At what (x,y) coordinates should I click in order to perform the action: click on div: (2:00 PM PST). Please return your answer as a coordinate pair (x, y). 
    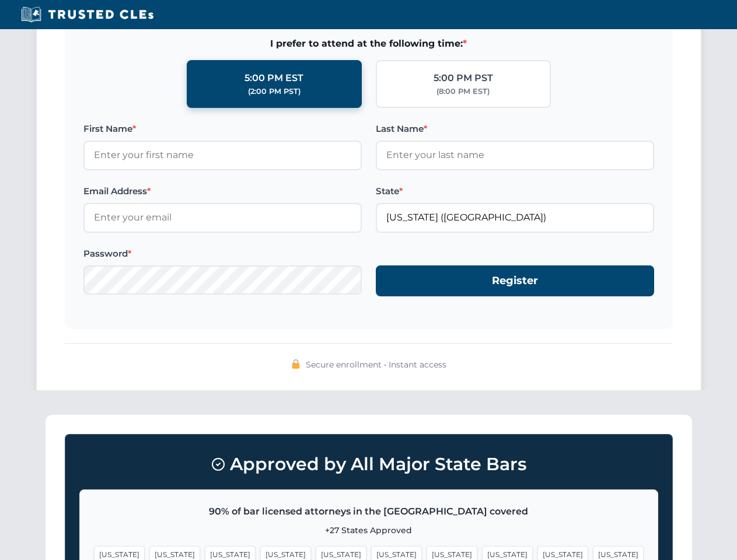
    Looking at the image, I should click on (274, 92).